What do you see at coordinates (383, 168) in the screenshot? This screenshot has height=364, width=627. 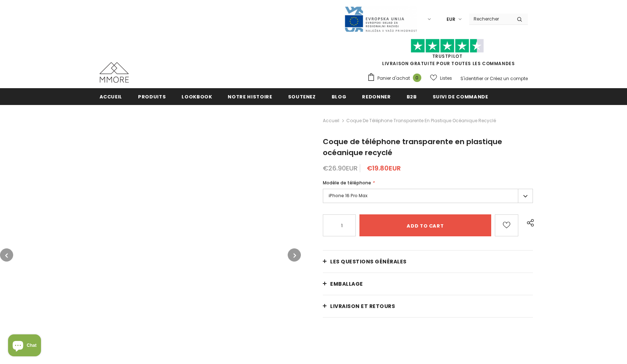 I see `span: €19.80EUR` at bounding box center [383, 168].